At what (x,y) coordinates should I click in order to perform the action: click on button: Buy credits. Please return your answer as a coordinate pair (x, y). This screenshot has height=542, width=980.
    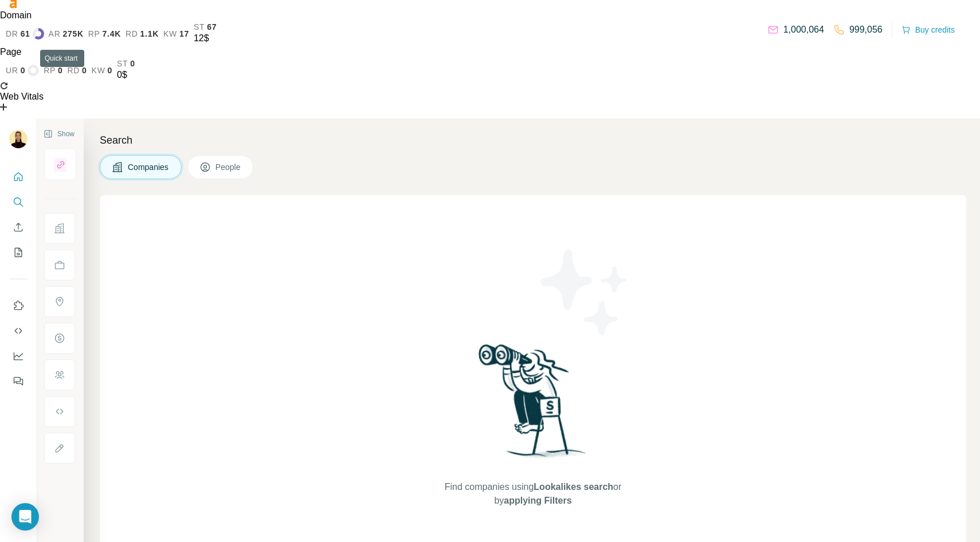
    Looking at the image, I should click on (928, 30).